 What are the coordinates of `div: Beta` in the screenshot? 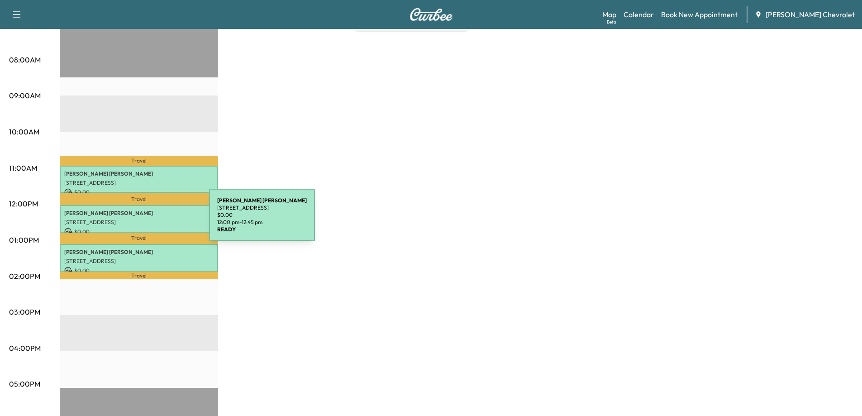 It's located at (611, 22).